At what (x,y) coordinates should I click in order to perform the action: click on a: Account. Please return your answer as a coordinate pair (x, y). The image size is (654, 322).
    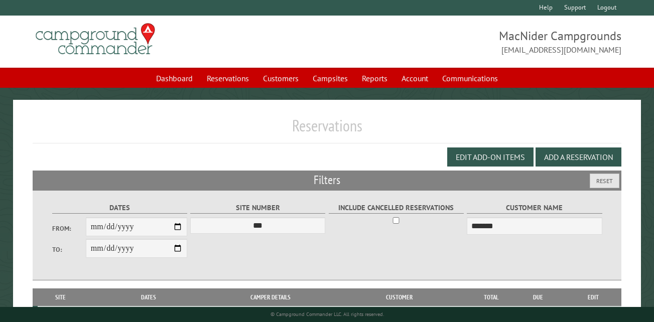
    Looking at the image, I should click on (415, 78).